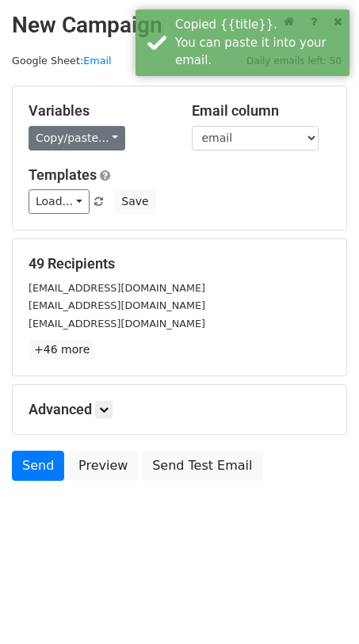 This screenshot has width=359, height=644. What do you see at coordinates (96, 61) in the screenshot?
I see `a: Email` at bounding box center [96, 61].